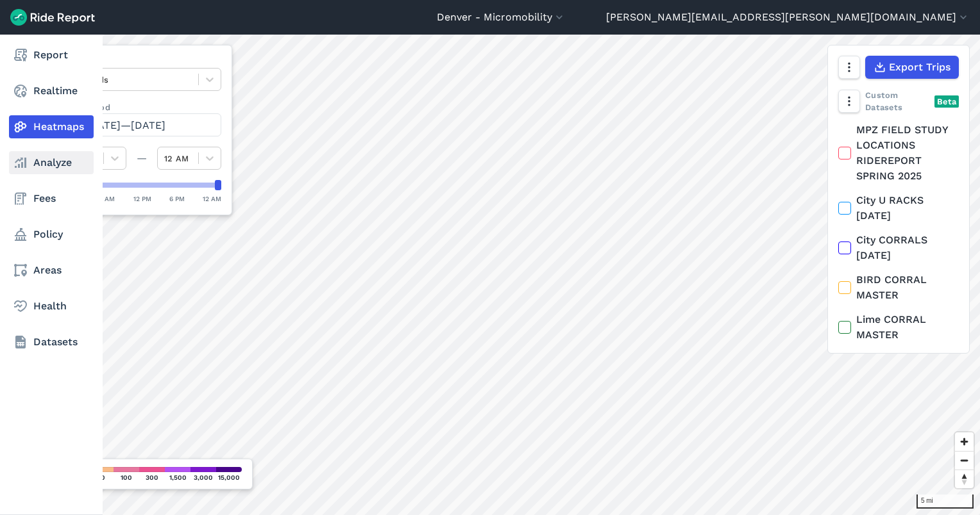  I want to click on label: Data Type, so click(141, 61).